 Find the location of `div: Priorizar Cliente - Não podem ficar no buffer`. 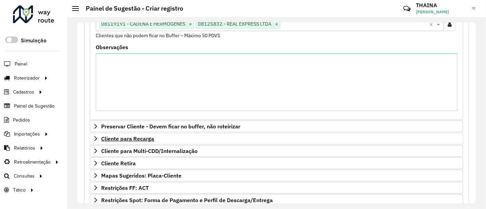

div: Priorizar Cliente - Não podem ficar no buffer is located at coordinates (277, 63).